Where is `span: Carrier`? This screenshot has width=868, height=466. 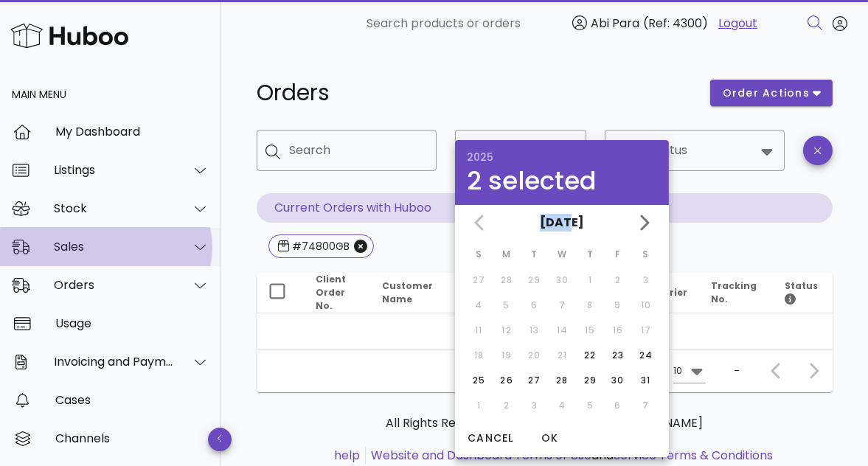
span: Carrier is located at coordinates (669, 292).